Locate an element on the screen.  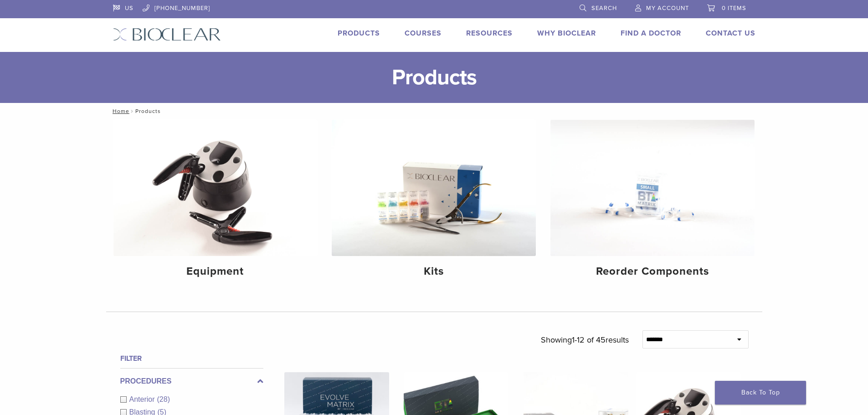
img: Reorder Components is located at coordinates (653, 188).